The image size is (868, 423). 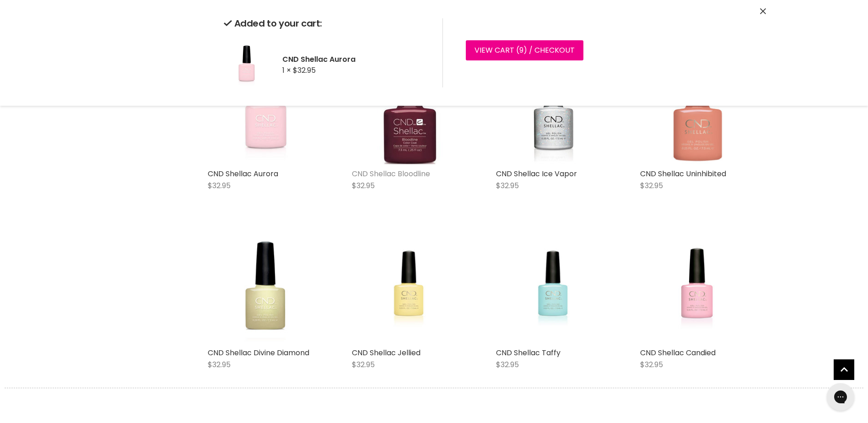 I want to click on a: View cart (9) / Checkout, so click(x=524, y=50).